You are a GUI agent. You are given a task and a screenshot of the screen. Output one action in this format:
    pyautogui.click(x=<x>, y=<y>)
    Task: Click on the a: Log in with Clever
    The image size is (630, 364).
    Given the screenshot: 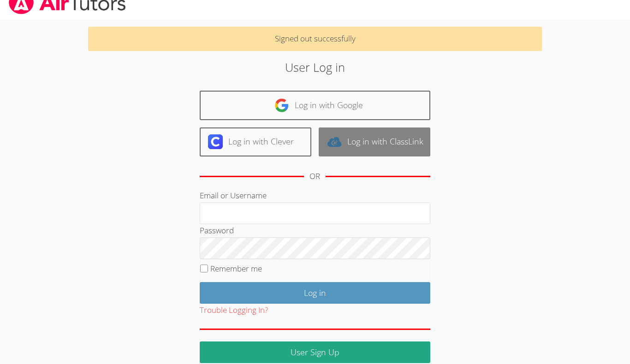 What is the action you would take?
    pyautogui.click(x=255, y=142)
    